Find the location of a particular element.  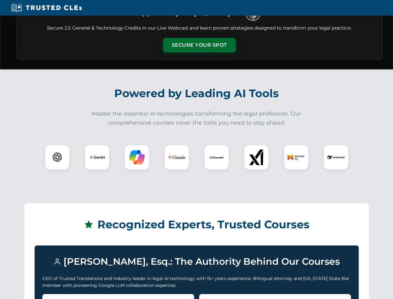

button: Secure Your Spot is located at coordinates (199, 45).